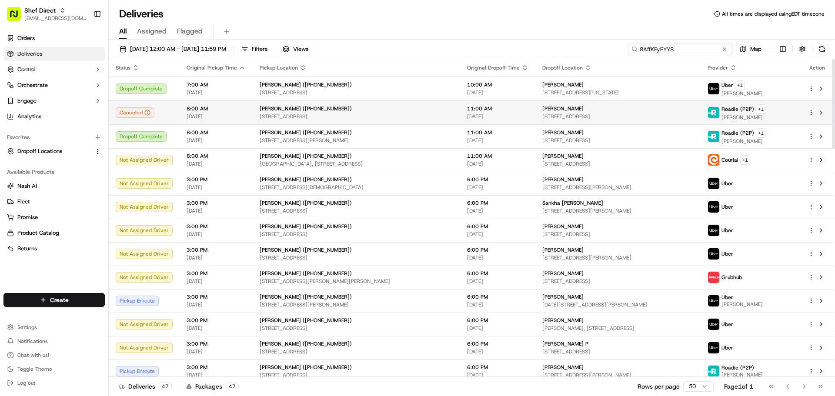  I want to click on a: Returns, so click(54, 249).